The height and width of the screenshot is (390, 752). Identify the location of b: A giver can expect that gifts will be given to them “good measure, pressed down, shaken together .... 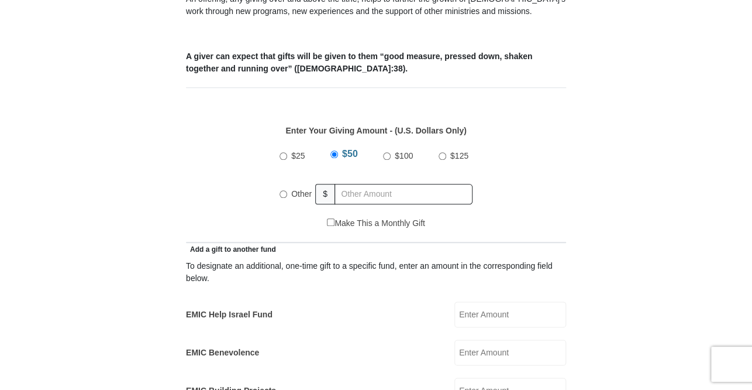
(359, 62).